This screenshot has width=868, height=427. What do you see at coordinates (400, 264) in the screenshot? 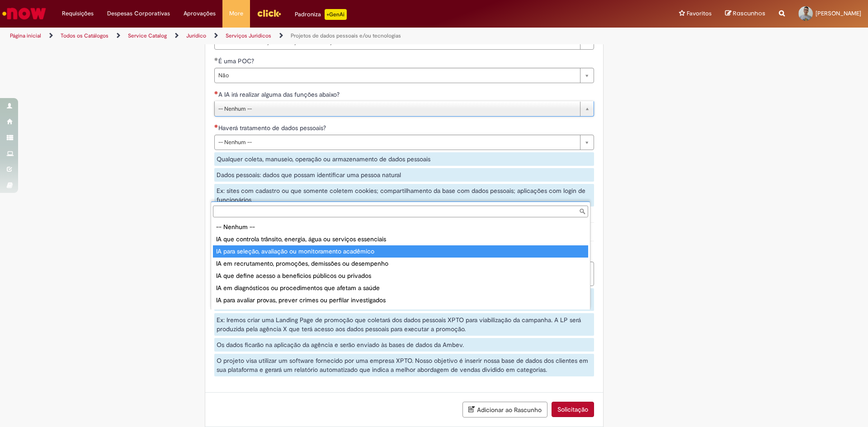
I see `ul: A IA irá realizar alguma das funções abaixo?` at bounding box center [400, 264].